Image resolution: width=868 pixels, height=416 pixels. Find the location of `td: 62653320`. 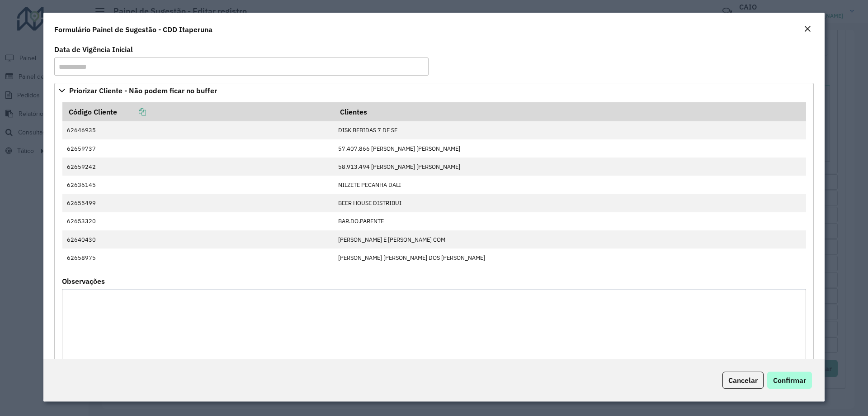

td: 62653320 is located at coordinates (198, 221).